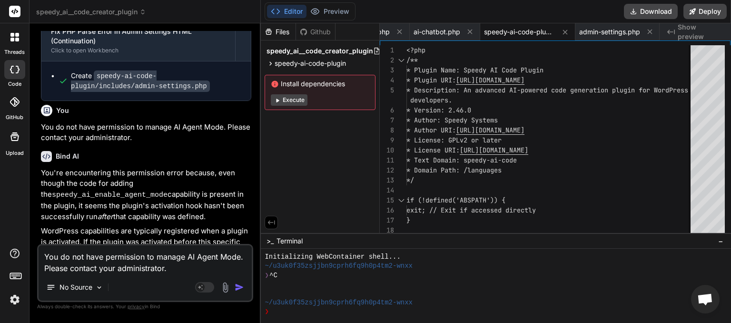 This screenshot has width=731, height=323. Describe the element at coordinates (610, 32) in the screenshot. I see `span: admin-settings.php` at that location.